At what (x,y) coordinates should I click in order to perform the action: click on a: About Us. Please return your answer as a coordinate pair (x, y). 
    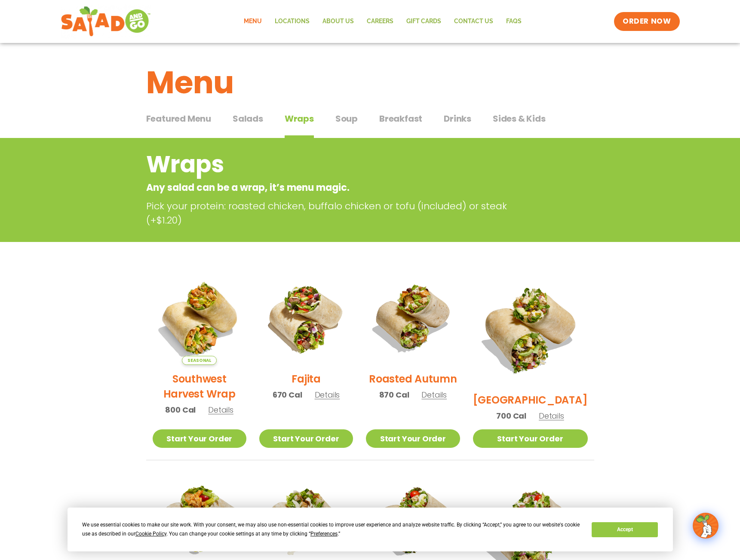
    Looking at the image, I should click on (338, 22).